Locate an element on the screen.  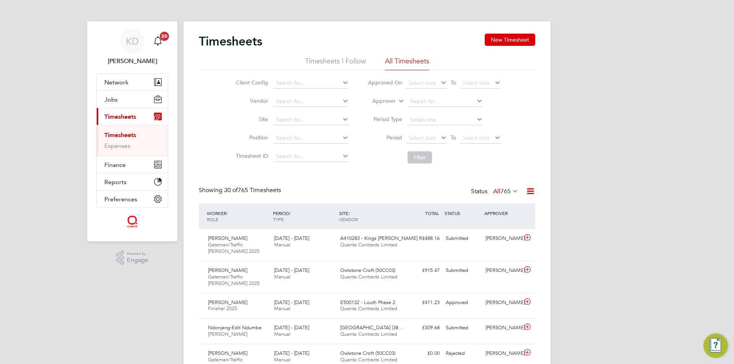
span: To is located at coordinates (453, 138).